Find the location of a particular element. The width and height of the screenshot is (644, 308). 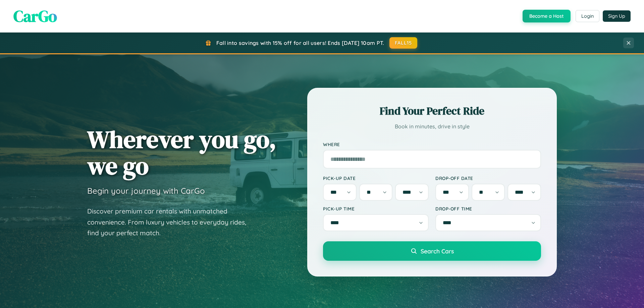

button: Login is located at coordinates (587, 16).